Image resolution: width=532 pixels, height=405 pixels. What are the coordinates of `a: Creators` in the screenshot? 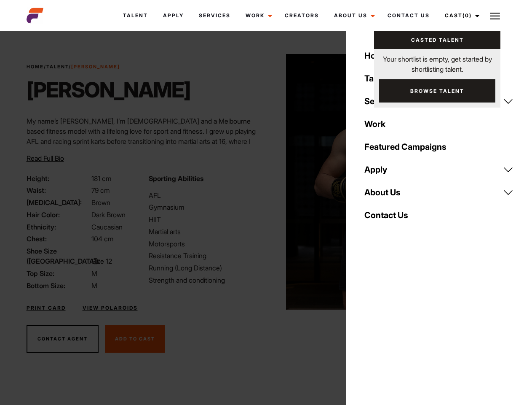 It's located at (302, 16).